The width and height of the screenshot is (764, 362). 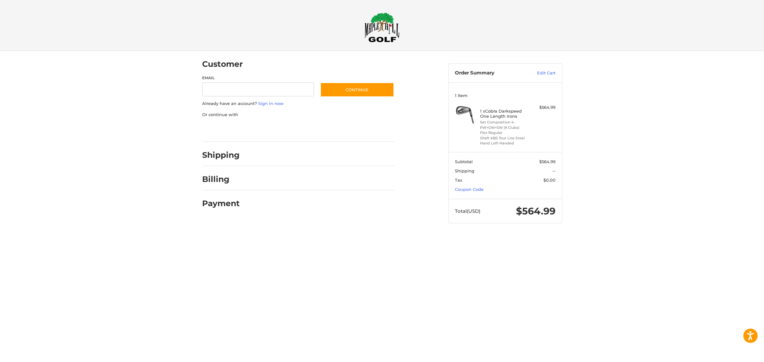 What do you see at coordinates (357, 90) in the screenshot?
I see `button: Continue` at bounding box center [357, 90].